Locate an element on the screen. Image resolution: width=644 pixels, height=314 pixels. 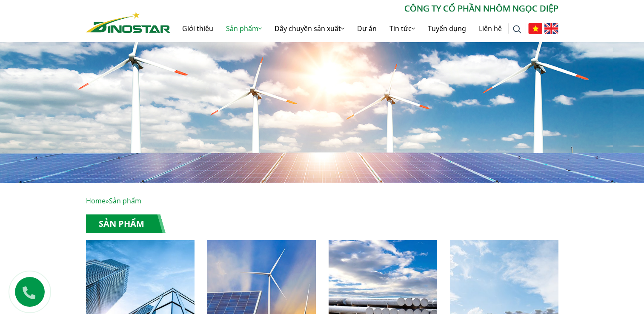
h1: Sản phẩm is located at coordinates (125, 223).